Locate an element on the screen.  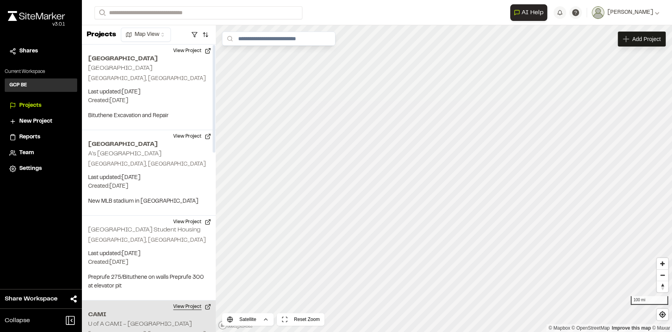
h3: GCP BE is located at coordinates (18, 85).